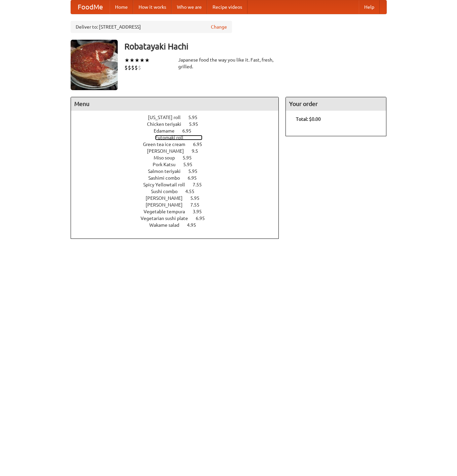 This screenshot has width=457, height=476. What do you see at coordinates (167, 218) in the screenshot?
I see `span: Vegetarian sushi plate` at bounding box center [167, 218].